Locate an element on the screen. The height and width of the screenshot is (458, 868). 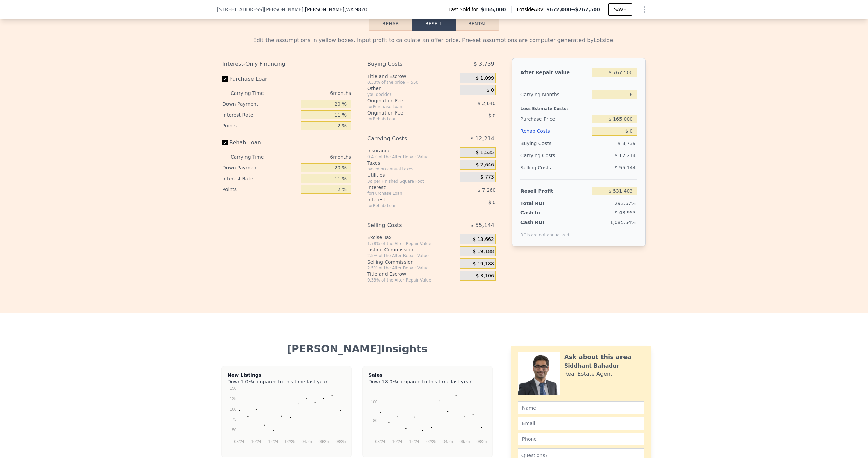
div: Siddhant Bahadur is located at coordinates (592, 366).